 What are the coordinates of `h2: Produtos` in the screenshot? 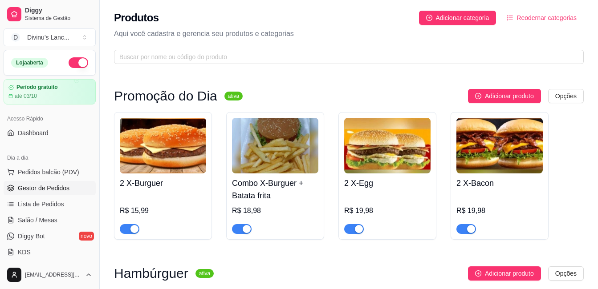 It's located at (136, 18).